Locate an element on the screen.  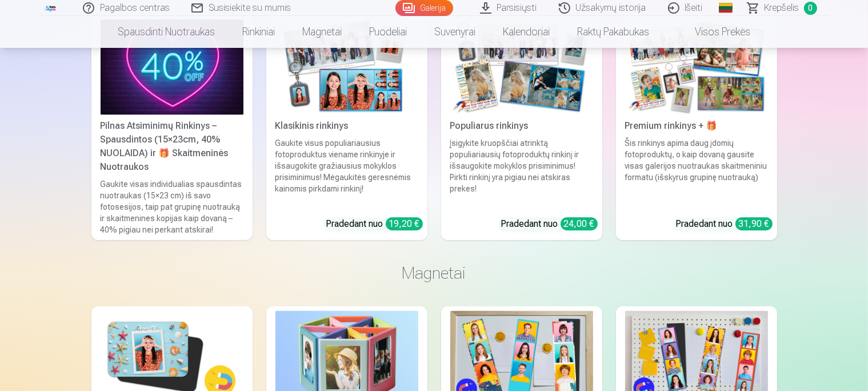
span: 0 is located at coordinates (810, 8).